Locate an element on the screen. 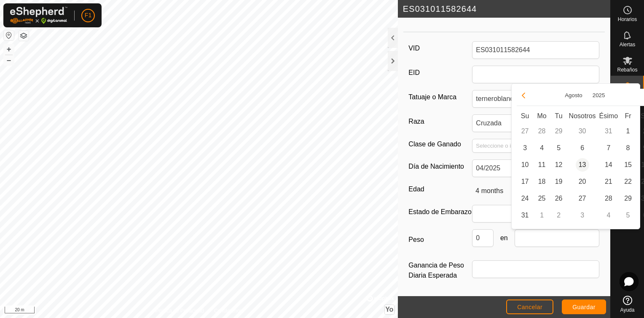  button: Guardar is located at coordinates (584, 307).